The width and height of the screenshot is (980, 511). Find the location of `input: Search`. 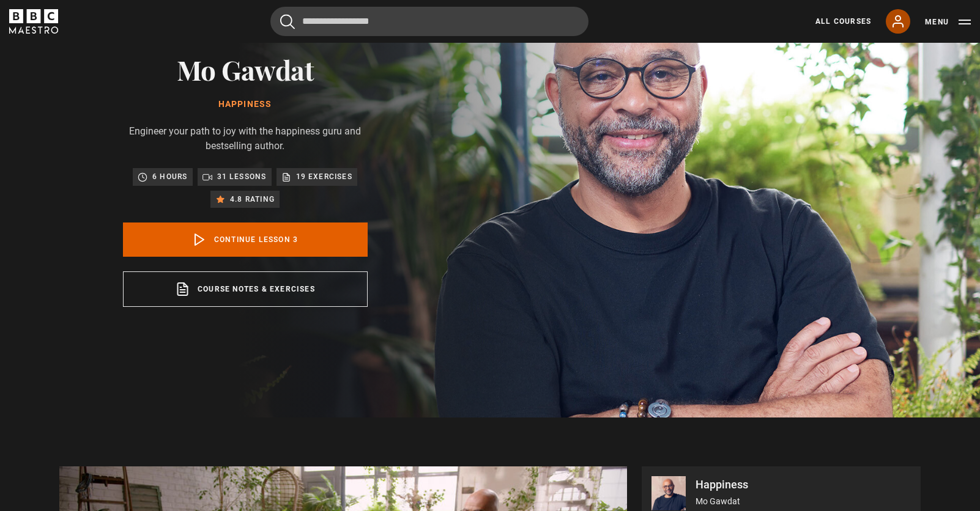

input: Search is located at coordinates (429, 22).